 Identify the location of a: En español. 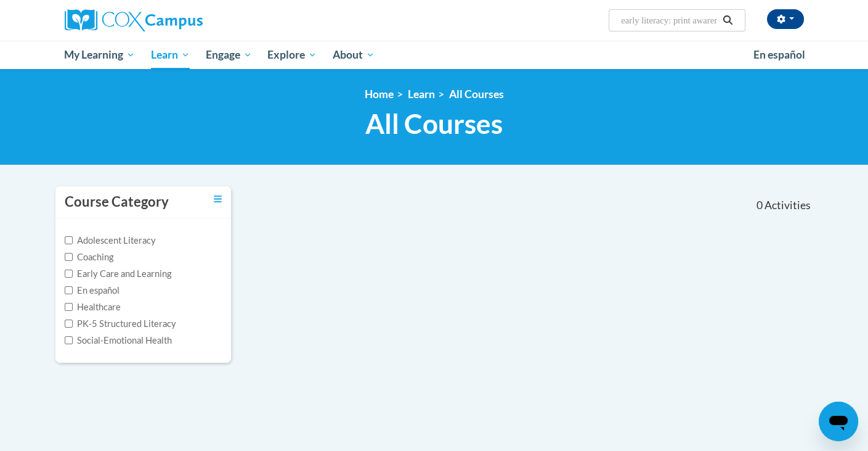
(779, 55).